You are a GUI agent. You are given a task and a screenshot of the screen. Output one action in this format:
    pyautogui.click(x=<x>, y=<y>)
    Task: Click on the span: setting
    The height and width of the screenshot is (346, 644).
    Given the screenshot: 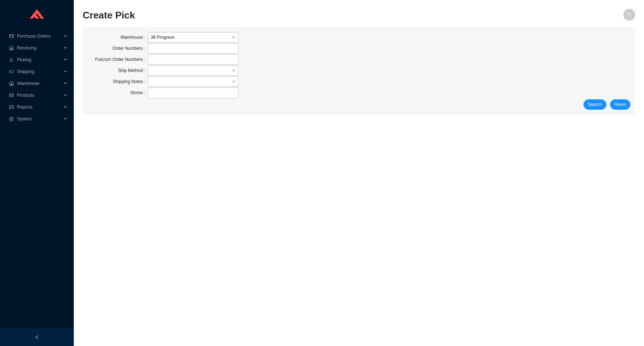 What is the action you would take?
    pyautogui.click(x=11, y=119)
    